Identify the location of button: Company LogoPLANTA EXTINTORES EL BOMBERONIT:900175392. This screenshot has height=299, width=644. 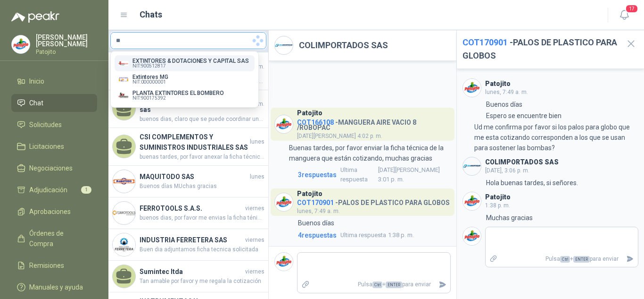
(184, 95).